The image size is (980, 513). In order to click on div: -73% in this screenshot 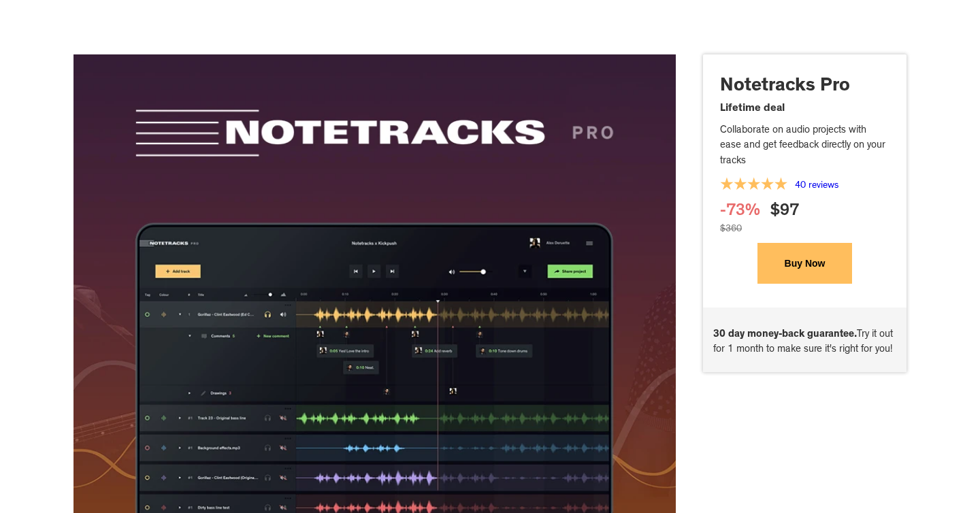, I will do `click(740, 212)`.